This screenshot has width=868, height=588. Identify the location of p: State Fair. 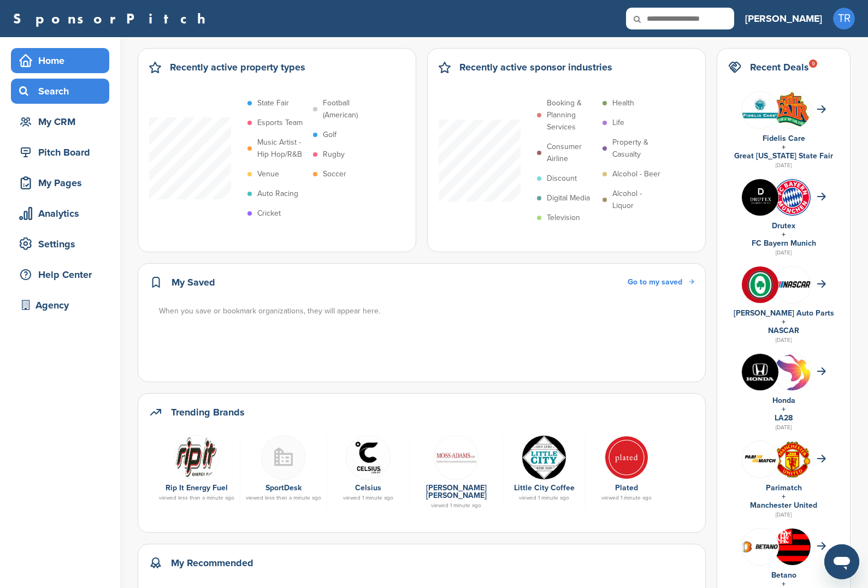
(273, 103).